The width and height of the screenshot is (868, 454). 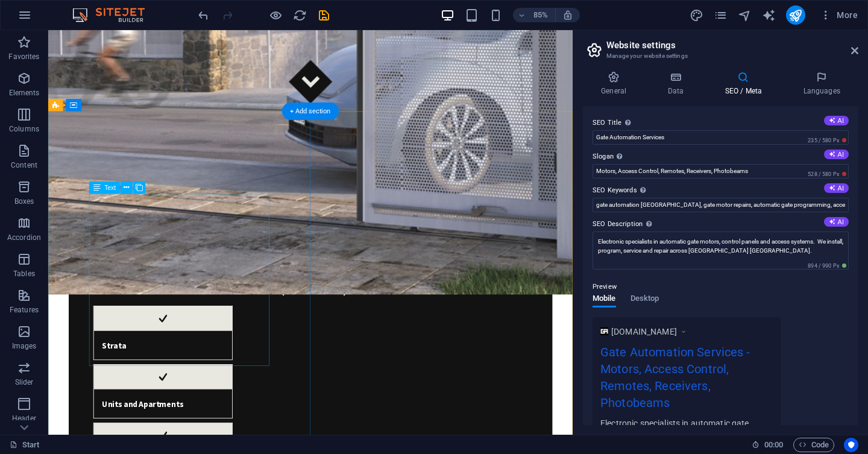 I want to click on h6: Session time, so click(x=768, y=444).